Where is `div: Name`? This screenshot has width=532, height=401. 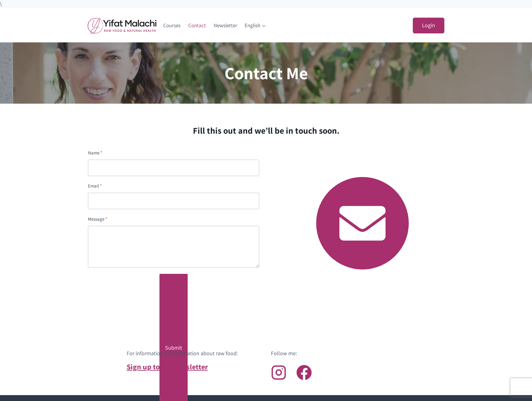 div: Name is located at coordinates (173, 153).